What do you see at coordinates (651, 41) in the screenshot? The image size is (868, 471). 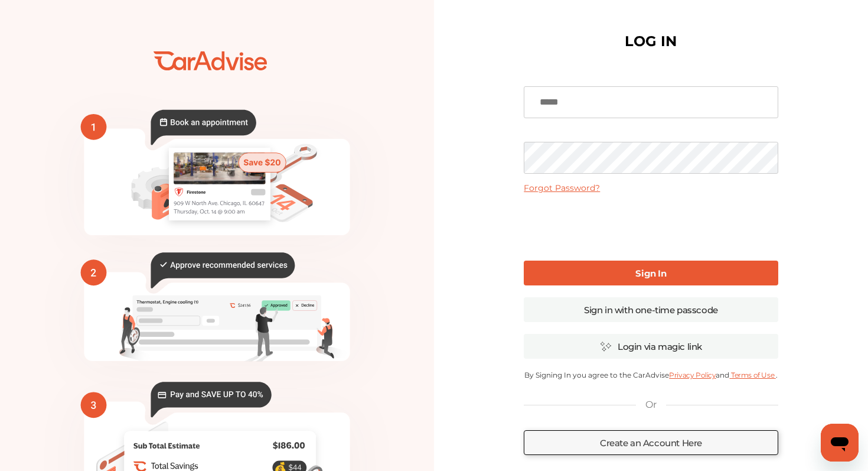 I see `h1: LOG IN` at bounding box center [651, 41].